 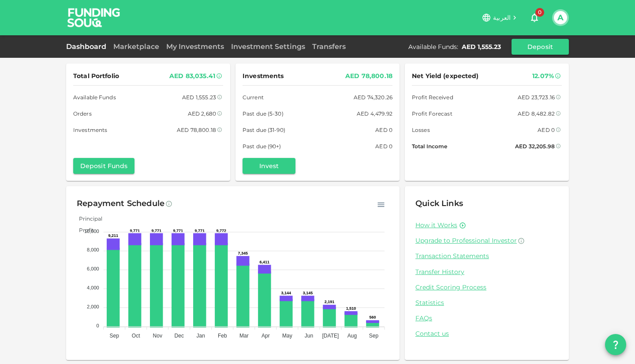 What do you see at coordinates (136, 336) in the screenshot?
I see `tspan: Oct` at bounding box center [136, 336].